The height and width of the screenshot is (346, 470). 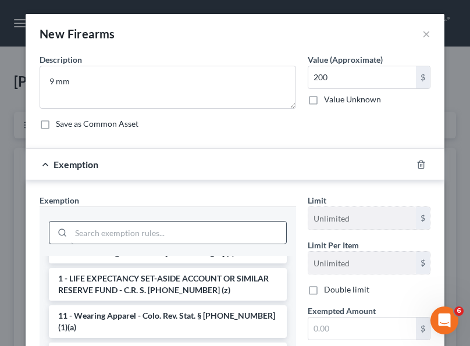 I want to click on label: Double limit, so click(x=346, y=290).